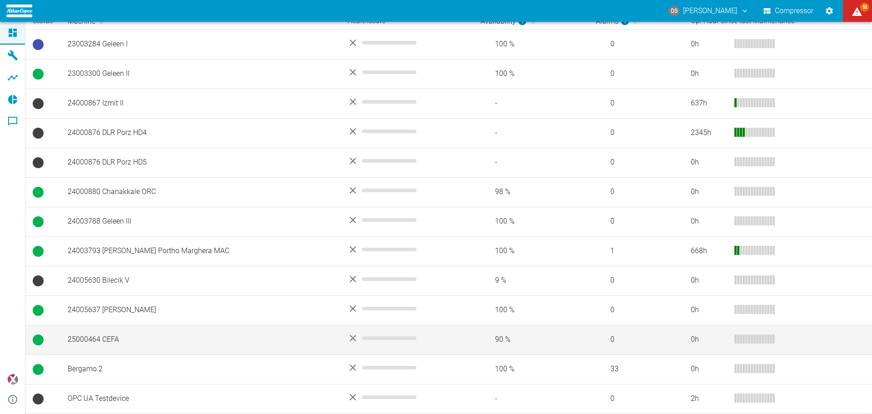  Describe the element at coordinates (200, 74) in the screenshot. I see `td: 23003300 Geleen II` at that location.